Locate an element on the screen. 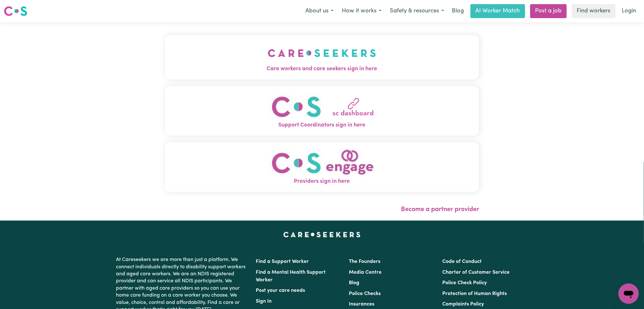  a: Post a job is located at coordinates (548, 11).